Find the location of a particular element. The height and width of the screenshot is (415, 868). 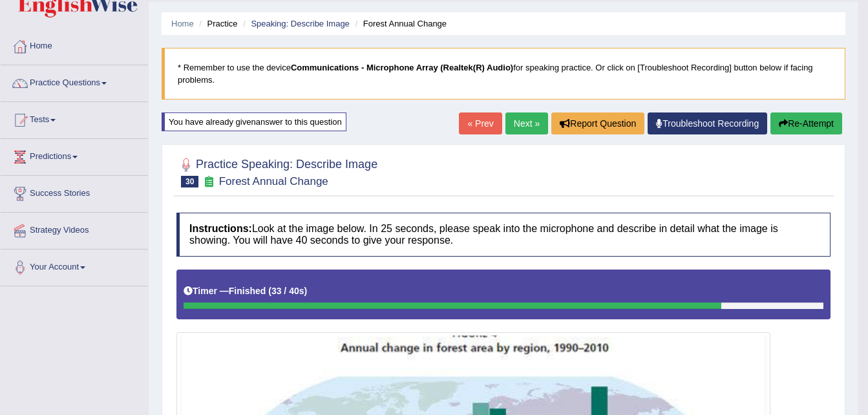

small: Exam occurring question is located at coordinates (208, 182).